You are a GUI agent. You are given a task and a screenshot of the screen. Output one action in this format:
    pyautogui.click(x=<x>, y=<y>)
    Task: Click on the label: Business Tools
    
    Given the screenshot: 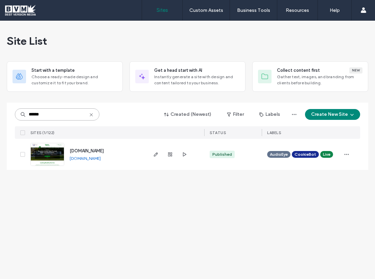 What is the action you would take?
    pyautogui.click(x=254, y=10)
    